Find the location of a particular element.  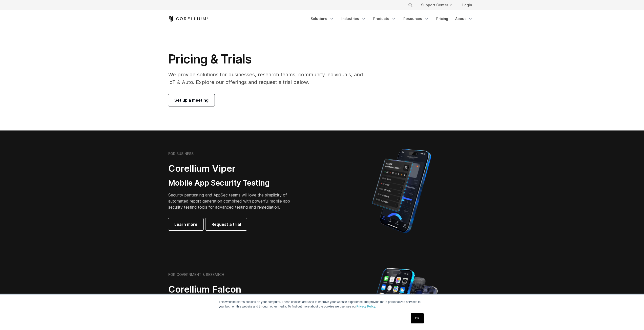

a: Pricing is located at coordinates (442, 19).